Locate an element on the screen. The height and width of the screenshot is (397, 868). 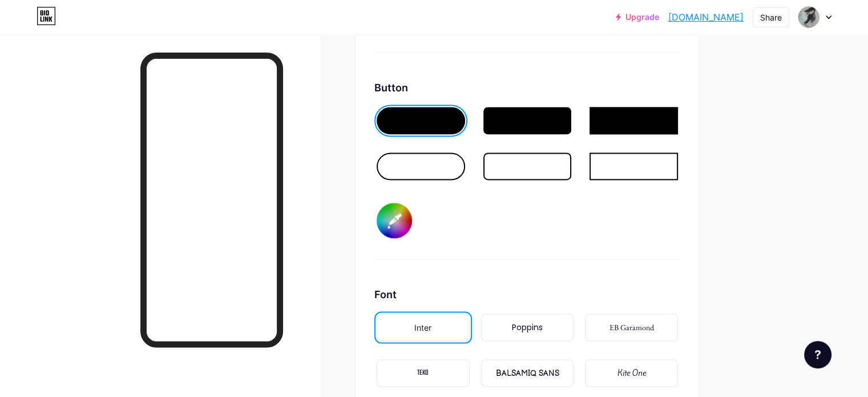
a: Upgrade is located at coordinates (638, 17).